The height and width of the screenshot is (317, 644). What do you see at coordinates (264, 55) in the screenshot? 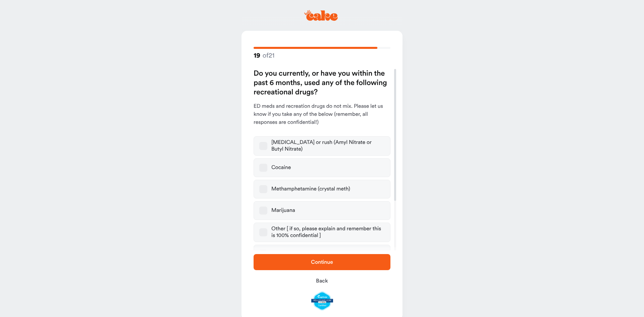
I see `strong: of 21` at bounding box center [264, 55].